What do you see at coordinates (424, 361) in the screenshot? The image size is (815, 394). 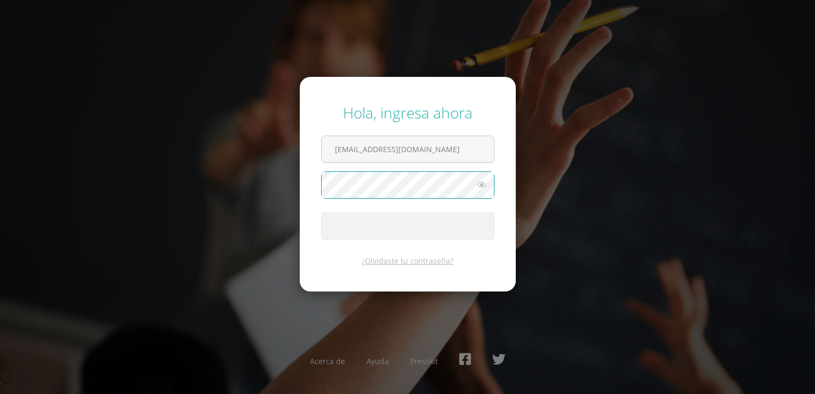 I see `a: Presskit` at bounding box center [424, 361].